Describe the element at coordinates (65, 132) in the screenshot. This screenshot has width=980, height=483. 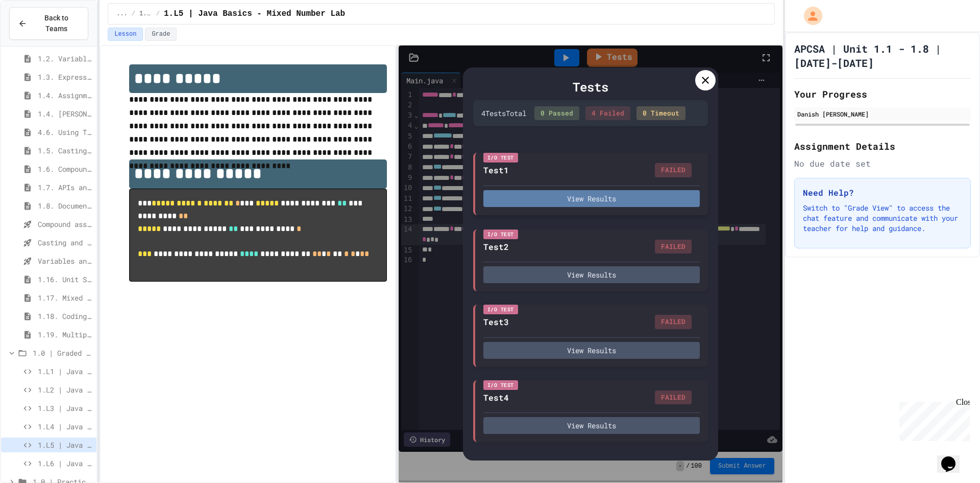
I see `span: 4.6. Using Text Files` at that location.